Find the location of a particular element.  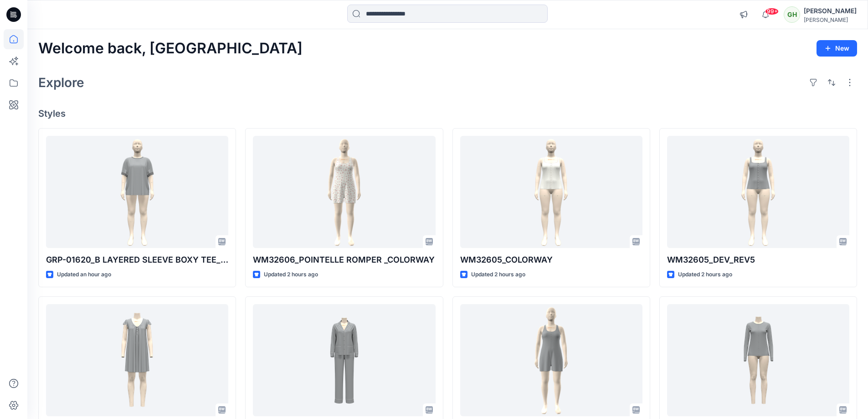

a: D00036_DEVELOPMENT is located at coordinates (758, 361).